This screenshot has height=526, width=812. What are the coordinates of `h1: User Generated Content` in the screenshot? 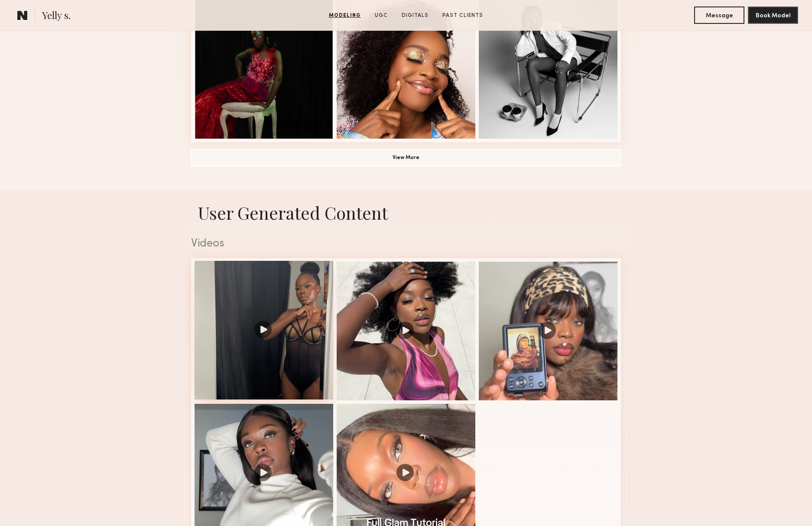 It's located at (406, 212).